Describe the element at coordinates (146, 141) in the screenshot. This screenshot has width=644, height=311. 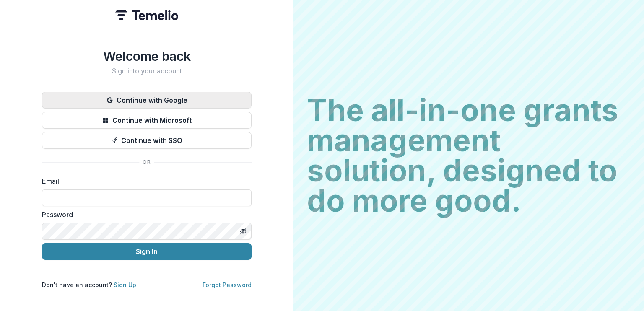
I see `button: Continue with SSO` at that location.